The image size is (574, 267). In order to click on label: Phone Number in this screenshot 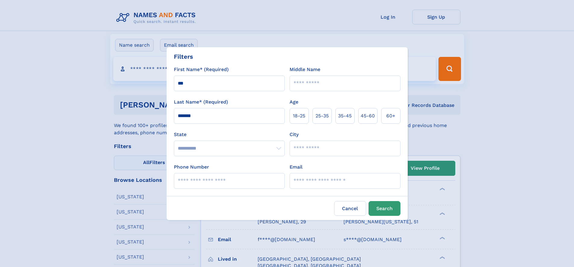, I will do `click(191, 167)`.